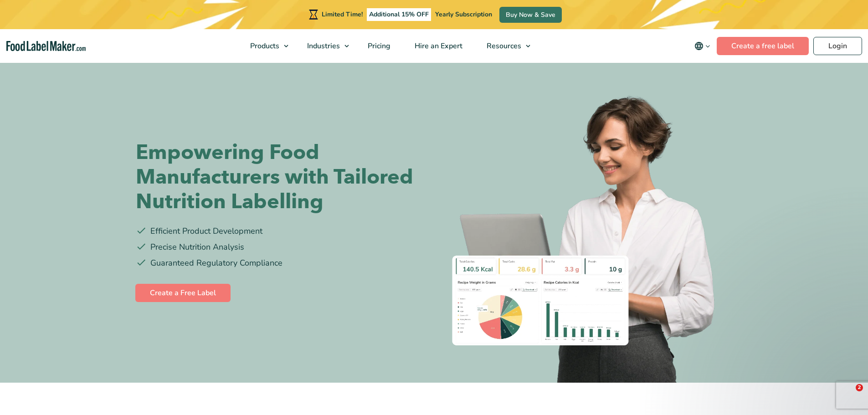 Image resolution: width=868 pixels, height=415 pixels. Describe the element at coordinates (282, 178) in the screenshot. I see `h1: Empowering Food Manufacturers with Tailored Nutrition Labelling` at that location.